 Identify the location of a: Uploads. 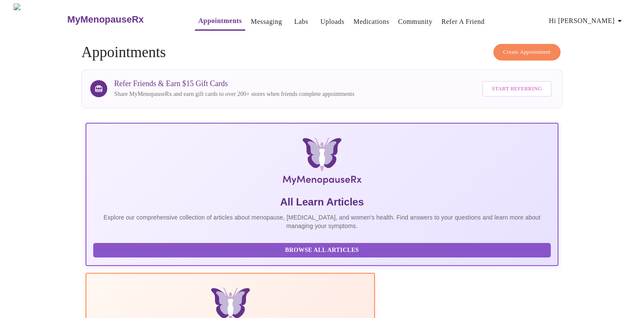
(333, 22).